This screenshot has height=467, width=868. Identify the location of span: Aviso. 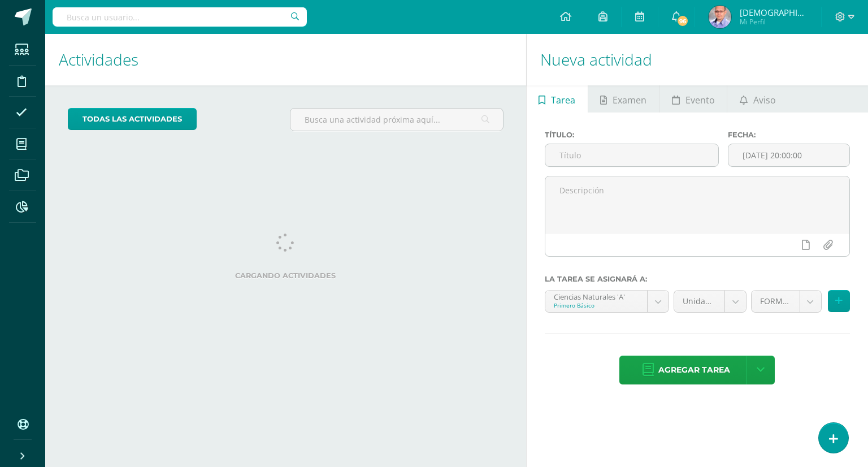
(765, 100).